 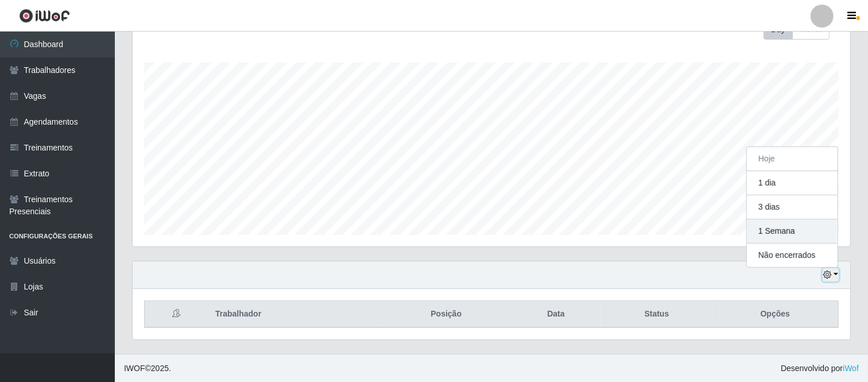 What do you see at coordinates (135, 368) in the screenshot?
I see `span: IWOF` at bounding box center [135, 368].